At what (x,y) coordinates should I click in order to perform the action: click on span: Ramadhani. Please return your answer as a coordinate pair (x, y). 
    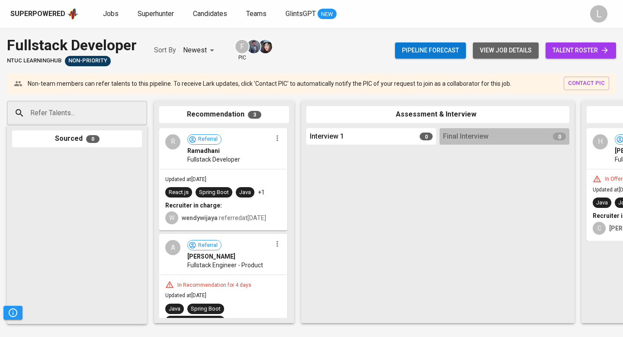
    Looking at the image, I should click on (203, 151).